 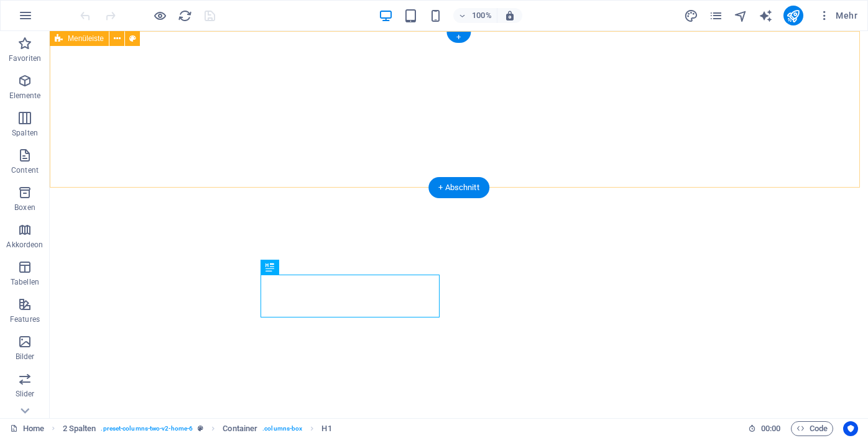 I want to click on button: publish, so click(x=793, y=15).